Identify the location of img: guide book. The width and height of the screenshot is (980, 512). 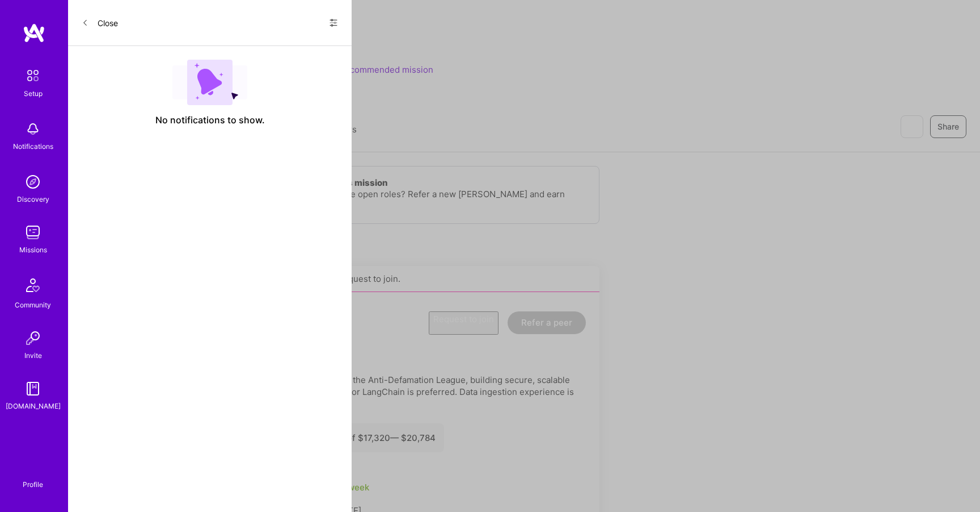
(33, 388).